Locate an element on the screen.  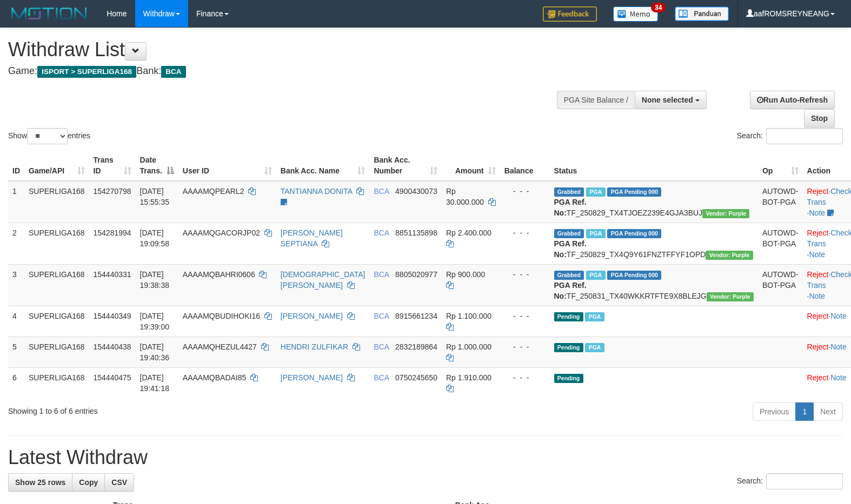
th: Status is located at coordinates (654, 165).